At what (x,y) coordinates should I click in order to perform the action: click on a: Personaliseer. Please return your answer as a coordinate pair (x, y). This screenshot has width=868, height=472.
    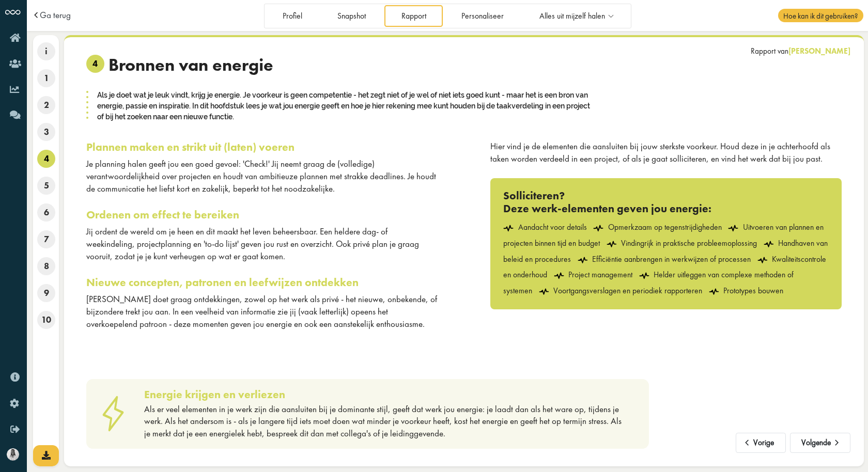
    Looking at the image, I should click on (483, 16).